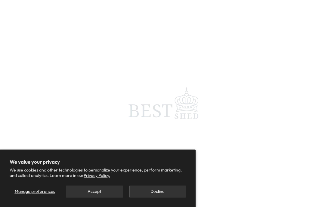 This screenshot has width=325, height=207. Describe the element at coordinates (157, 191) in the screenshot. I see `button: Decline` at that location.